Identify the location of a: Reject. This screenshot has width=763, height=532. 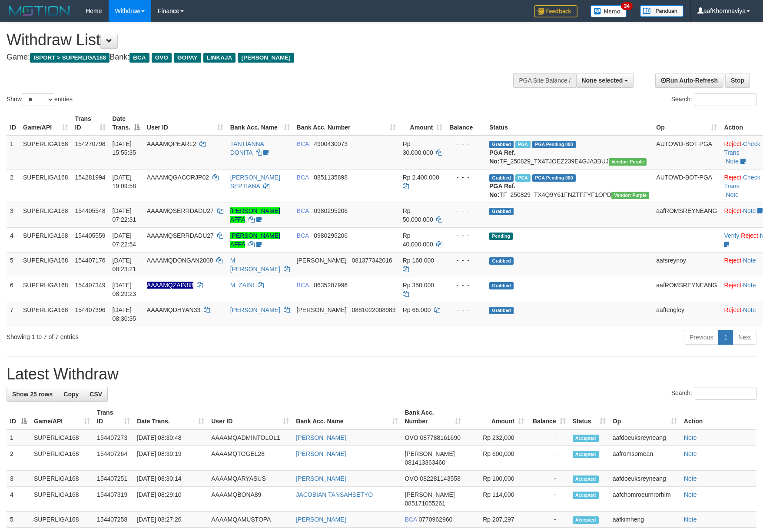
(750, 236).